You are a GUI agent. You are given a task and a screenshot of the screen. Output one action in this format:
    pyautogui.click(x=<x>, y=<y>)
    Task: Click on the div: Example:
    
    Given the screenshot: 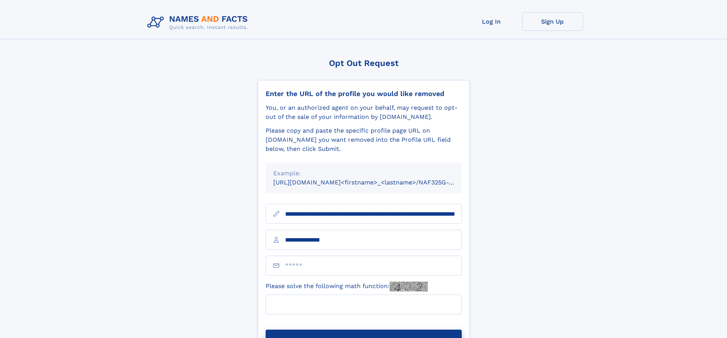 What is the action you would take?
    pyautogui.click(x=364, y=174)
    